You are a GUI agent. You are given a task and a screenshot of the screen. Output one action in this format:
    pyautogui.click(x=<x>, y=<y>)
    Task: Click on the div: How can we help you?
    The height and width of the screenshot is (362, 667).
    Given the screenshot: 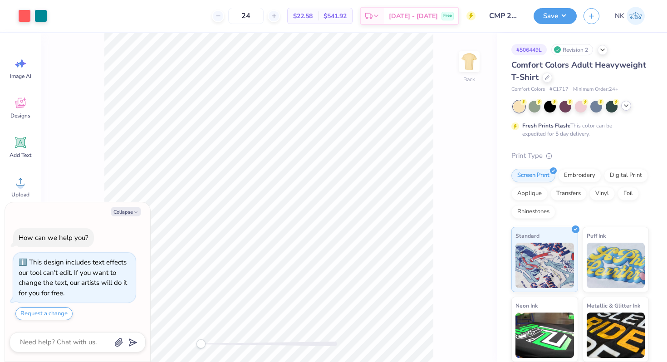 What is the action you would take?
    pyautogui.click(x=54, y=238)
    